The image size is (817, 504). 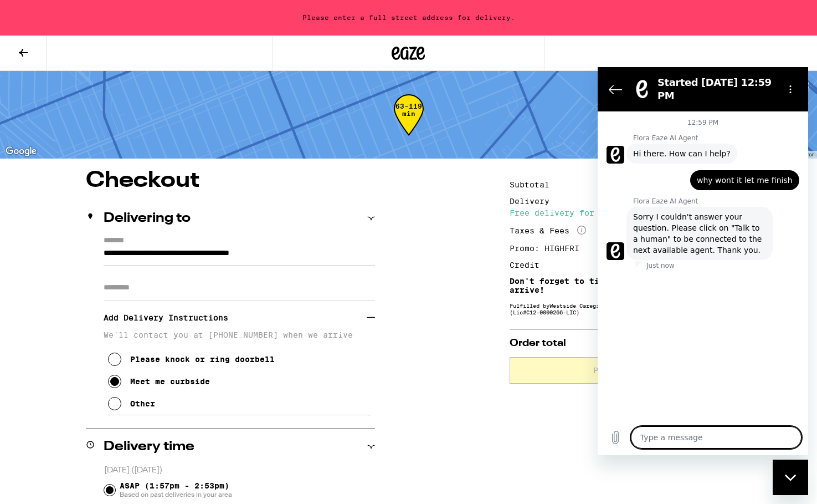 I want to click on div: Promo: HIGHFRI, so click(x=549, y=249).